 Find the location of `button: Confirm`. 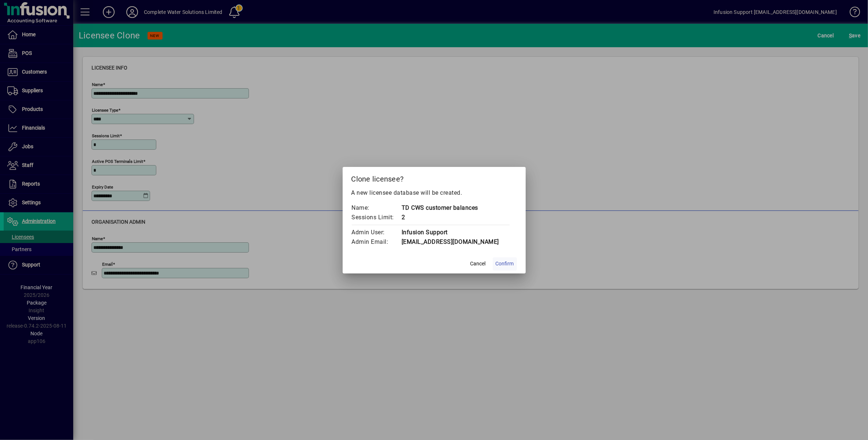

button: Confirm is located at coordinates (505, 264).